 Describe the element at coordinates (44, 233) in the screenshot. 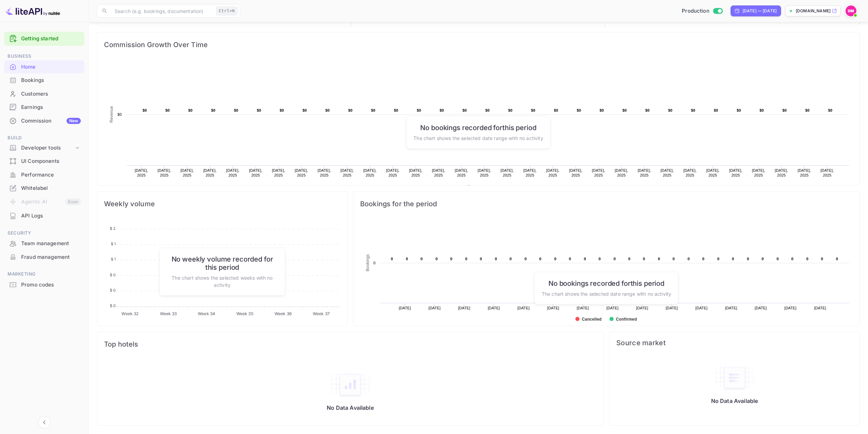

I see `span: Security` at that location.